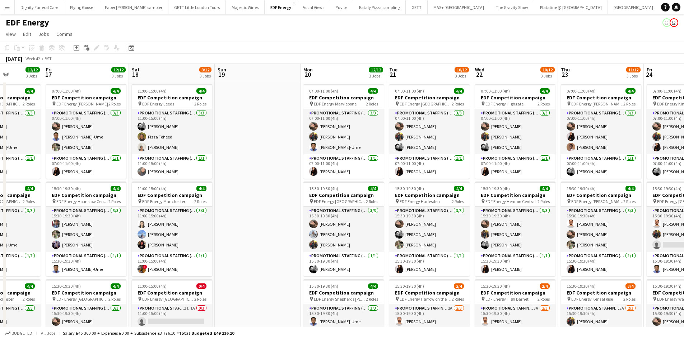  I want to click on button: Yuvite, so click(342, 7).